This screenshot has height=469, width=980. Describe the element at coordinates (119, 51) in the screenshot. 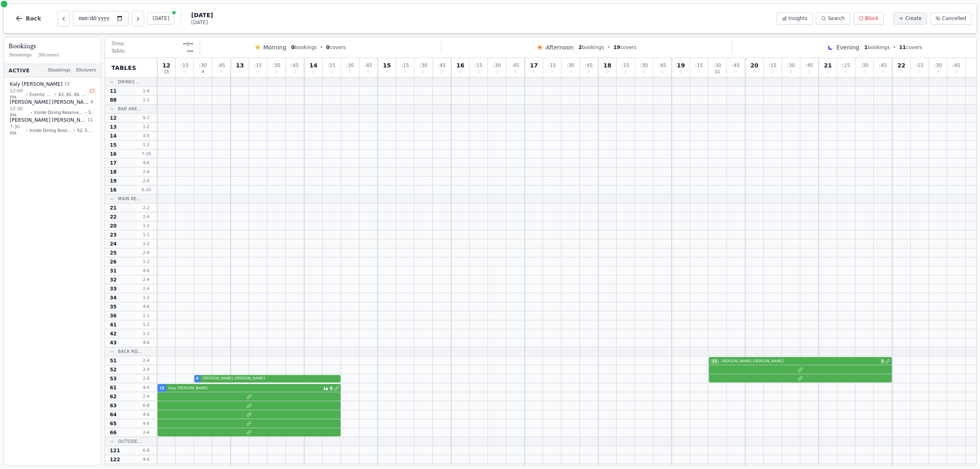

I see `span: Table:` at that location.